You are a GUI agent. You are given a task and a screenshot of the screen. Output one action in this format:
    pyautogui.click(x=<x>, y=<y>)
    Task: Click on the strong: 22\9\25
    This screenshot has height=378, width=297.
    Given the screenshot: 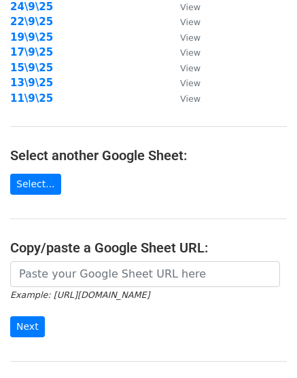 What is the action you would take?
    pyautogui.click(x=31, y=22)
    